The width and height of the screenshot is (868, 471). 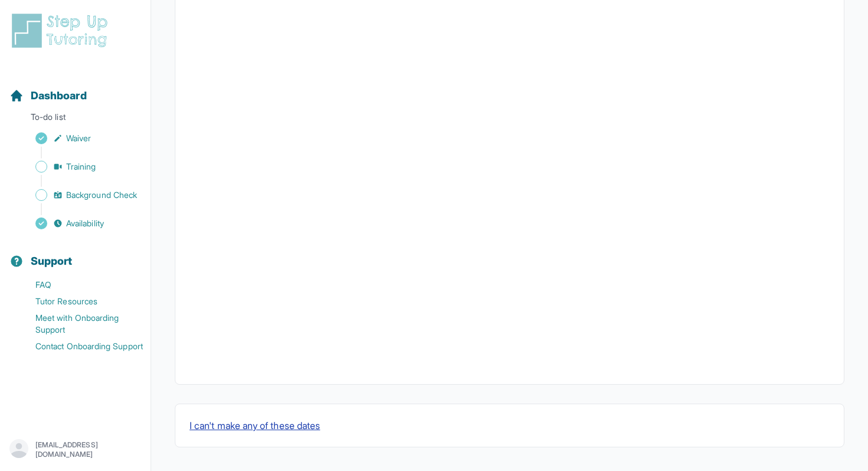 What do you see at coordinates (75, 88) in the screenshot?
I see `button: Dashboard` at bounding box center [75, 88].